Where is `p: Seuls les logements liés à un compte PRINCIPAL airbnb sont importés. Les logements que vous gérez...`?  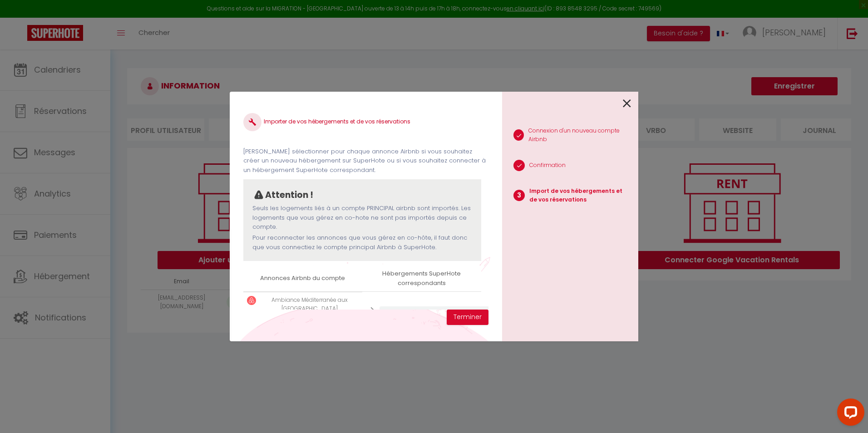
p: Seuls les logements liés à un compte PRINCIPAL airbnb sont importés. Les logements que vous gérez... is located at coordinates (362, 217).